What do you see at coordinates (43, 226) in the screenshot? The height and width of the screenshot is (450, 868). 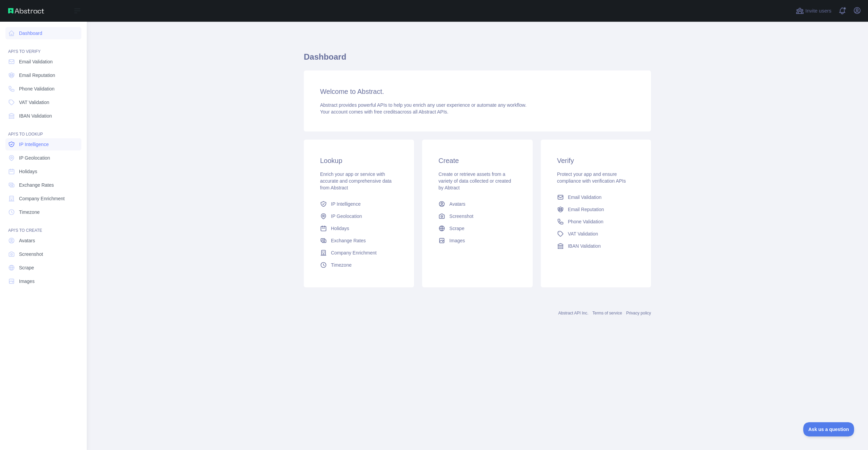 I see `div: API'S TO CREATE` at bounding box center [43, 226].